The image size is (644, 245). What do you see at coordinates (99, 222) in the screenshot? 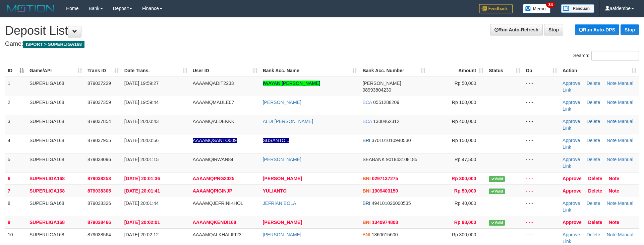
I see `span: 879038466` at bounding box center [99, 222].